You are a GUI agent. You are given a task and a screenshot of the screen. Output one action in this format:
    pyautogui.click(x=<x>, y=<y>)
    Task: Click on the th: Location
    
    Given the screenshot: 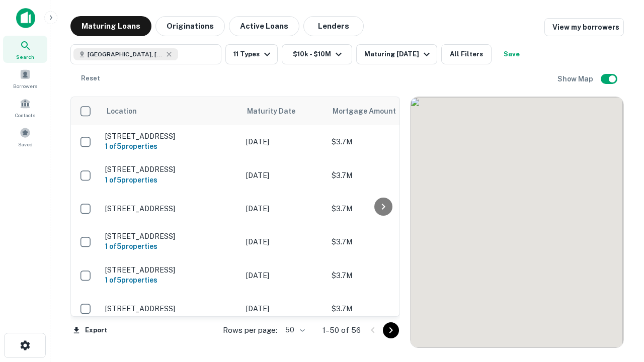 What is the action you would take?
    pyautogui.click(x=171, y=111)
    